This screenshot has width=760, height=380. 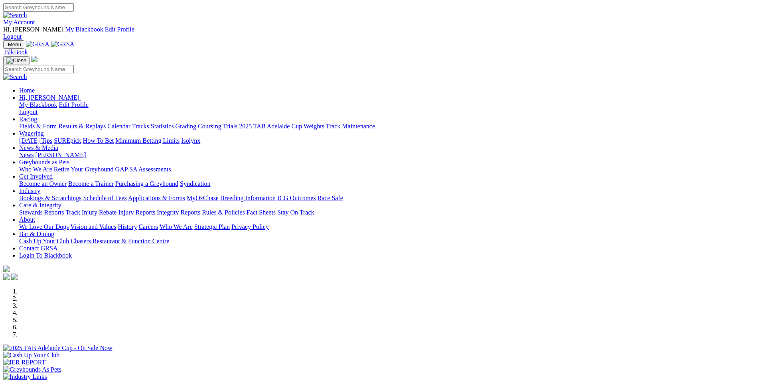 What do you see at coordinates (156, 198) in the screenshot?
I see `a: Applications & Forms` at bounding box center [156, 198].